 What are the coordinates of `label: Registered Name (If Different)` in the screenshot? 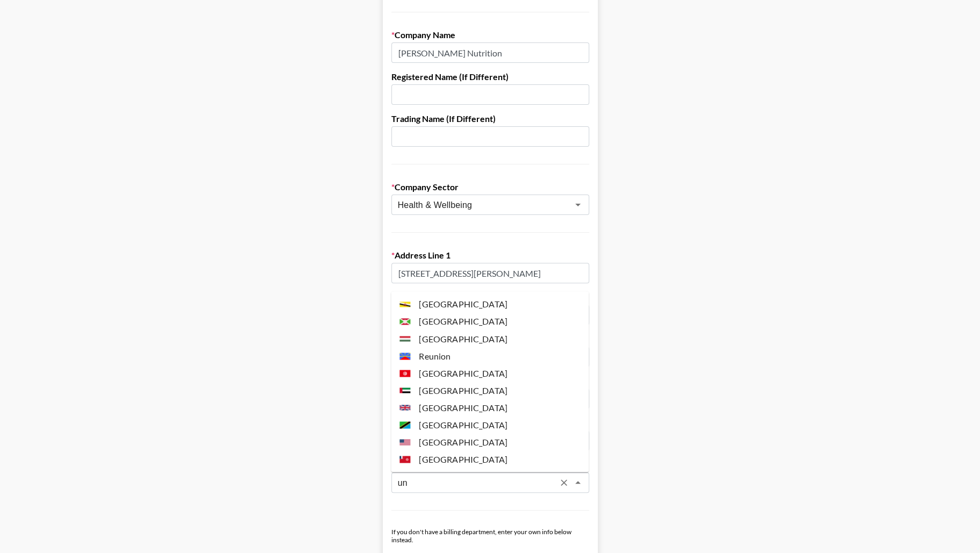 It's located at (490, 77).